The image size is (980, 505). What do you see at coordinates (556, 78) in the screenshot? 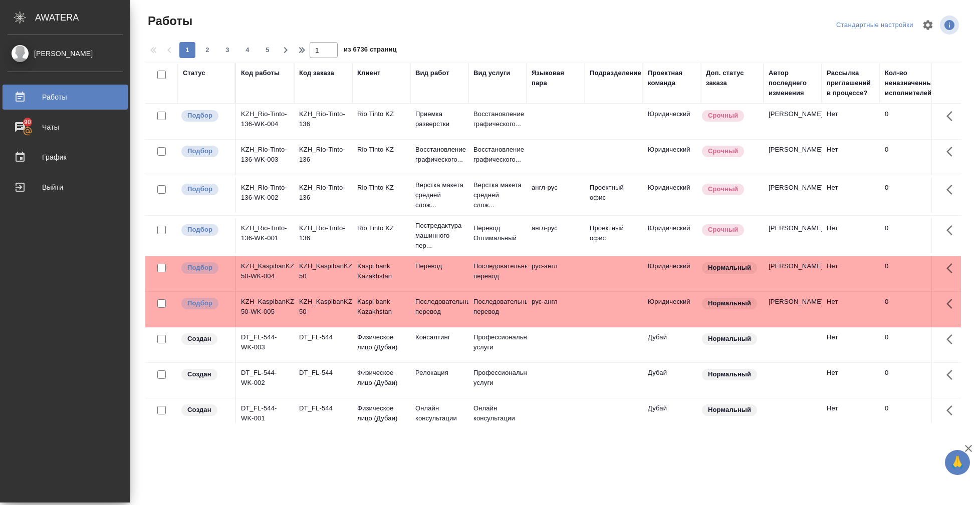
I see `div: Языковая пара` at bounding box center [556, 78].